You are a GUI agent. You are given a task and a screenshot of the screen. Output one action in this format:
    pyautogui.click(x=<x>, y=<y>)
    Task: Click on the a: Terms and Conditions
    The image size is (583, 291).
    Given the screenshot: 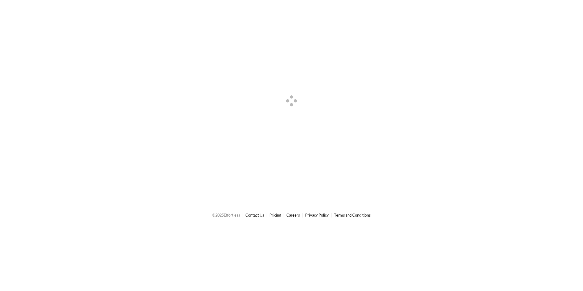 What is the action you would take?
    pyautogui.click(x=352, y=215)
    